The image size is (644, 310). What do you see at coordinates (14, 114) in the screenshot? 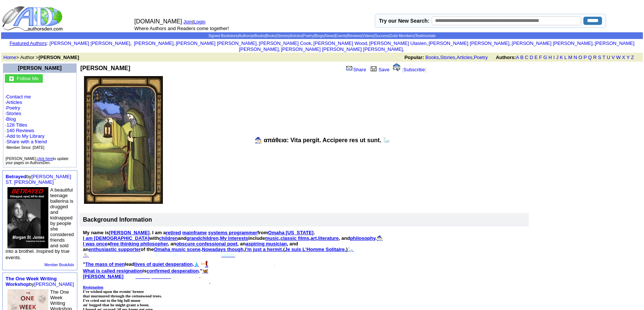
I see `a: Stories` at bounding box center [14, 114].